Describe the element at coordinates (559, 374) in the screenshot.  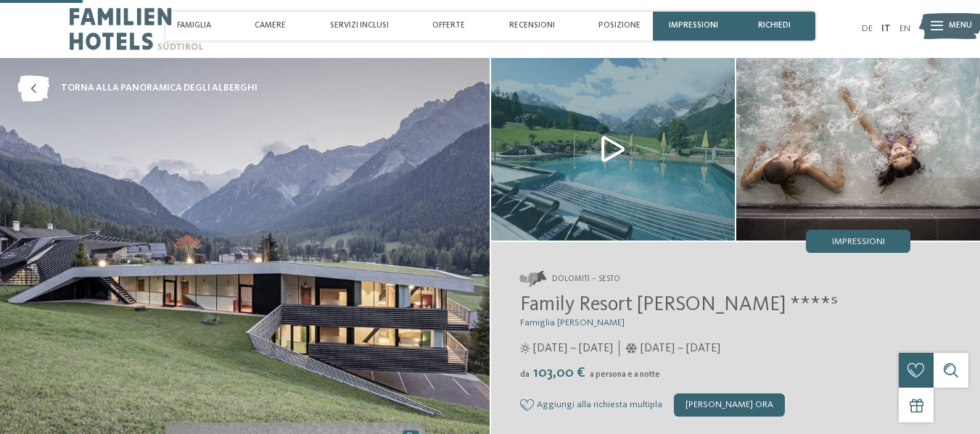
I see `span: 103,00 €` at that location.